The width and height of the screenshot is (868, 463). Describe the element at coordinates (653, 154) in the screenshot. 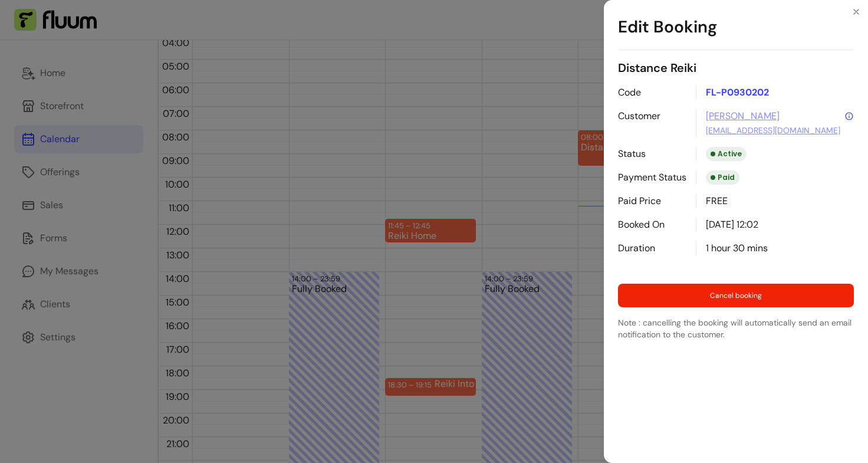

I see `p: Status` at that location.